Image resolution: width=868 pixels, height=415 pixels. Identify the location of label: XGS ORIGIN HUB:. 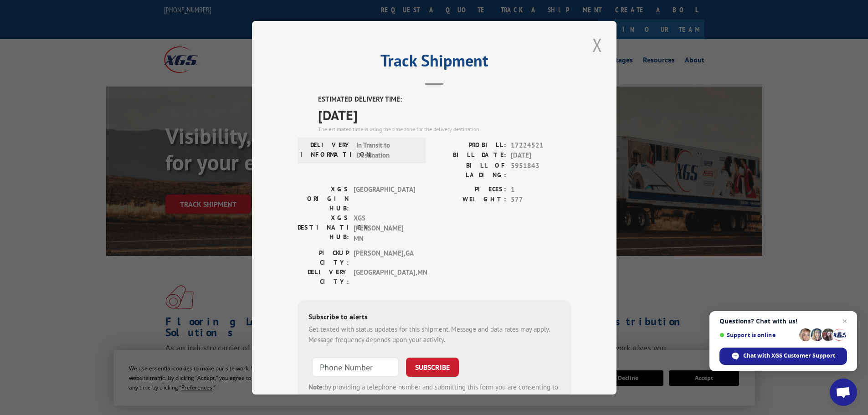
(323, 198).